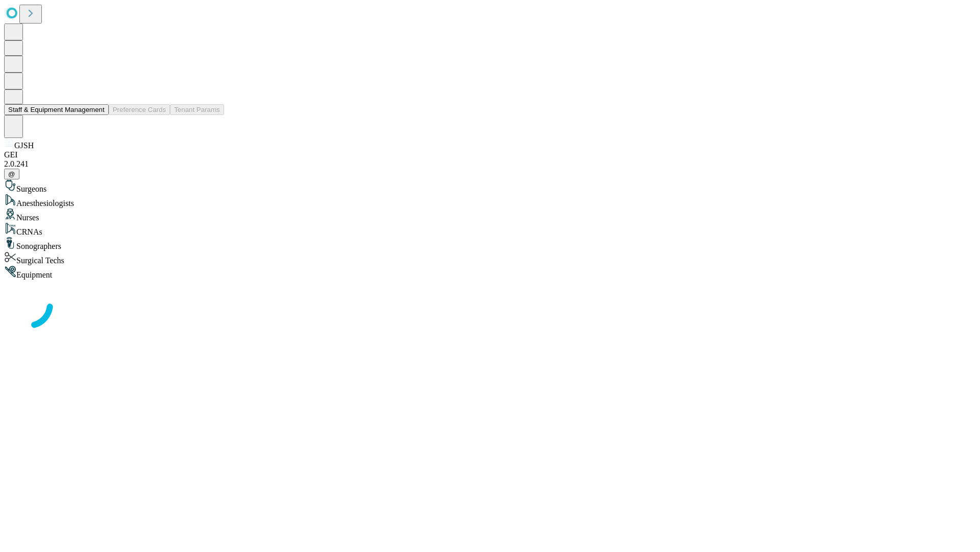  What do you see at coordinates (490, 272) in the screenshot?
I see `div: Equipment` at bounding box center [490, 272].